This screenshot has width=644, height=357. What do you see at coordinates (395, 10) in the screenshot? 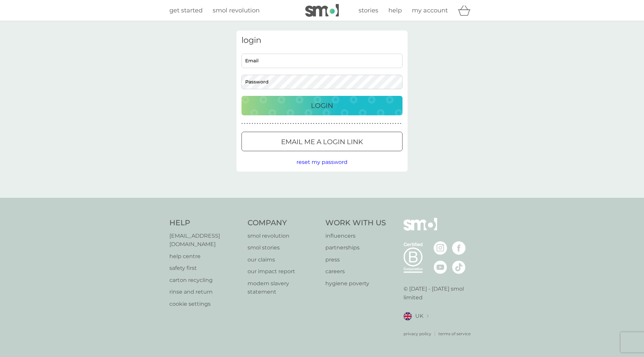
I see `span: help` at bounding box center [395, 10].